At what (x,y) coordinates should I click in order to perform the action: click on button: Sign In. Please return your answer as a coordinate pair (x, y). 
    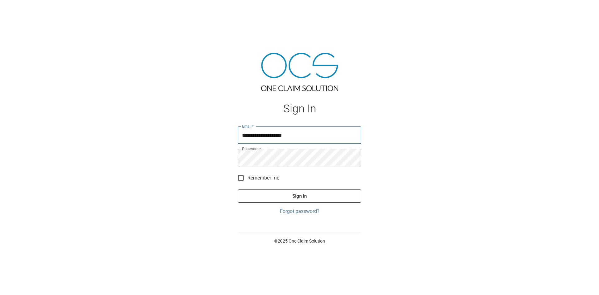
    Looking at the image, I should click on (299, 196).